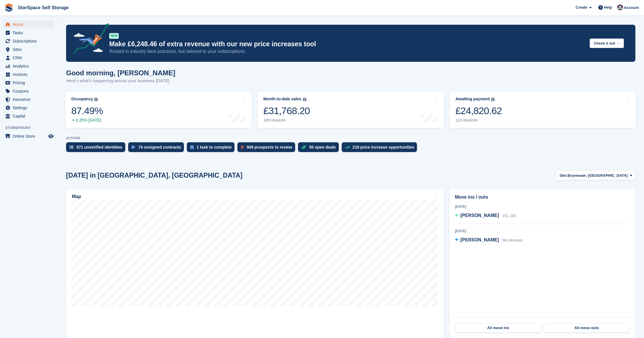 The image size is (644, 338). I want to click on p: ACTIONS, so click(351, 138).